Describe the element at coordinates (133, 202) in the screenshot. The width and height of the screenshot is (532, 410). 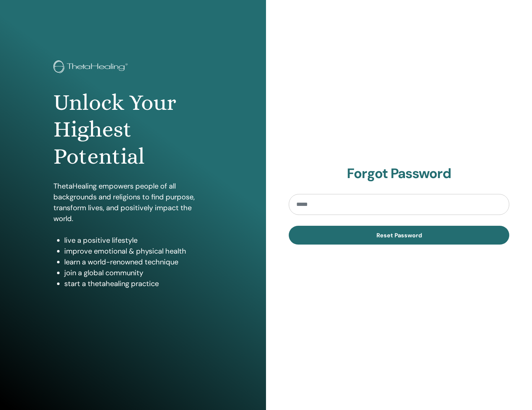
I see `p: ThetaHealing empowers people of all backgrounds and religions to find purpose, transform lives, a...` at that location.